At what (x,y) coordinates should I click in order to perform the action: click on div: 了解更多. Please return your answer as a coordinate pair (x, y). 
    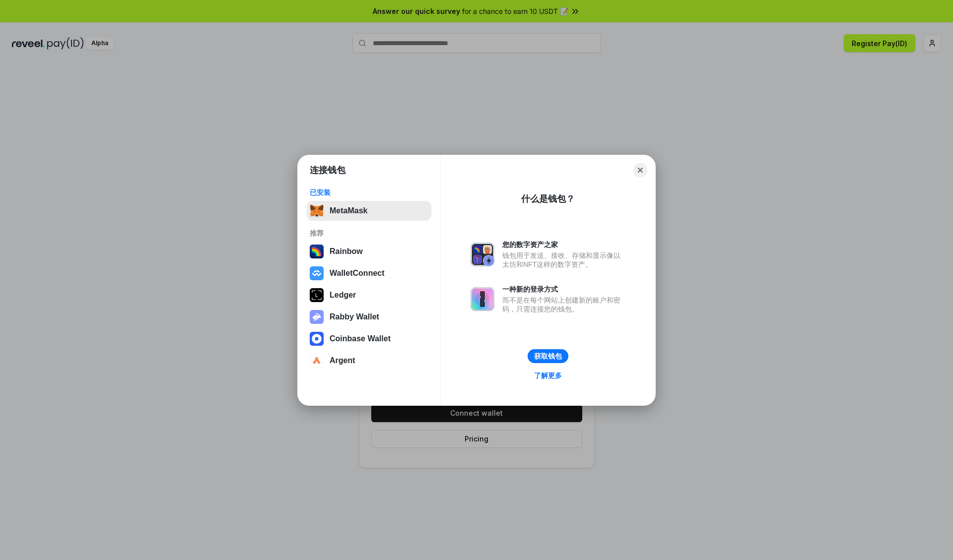
    Looking at the image, I should click on (548, 375).